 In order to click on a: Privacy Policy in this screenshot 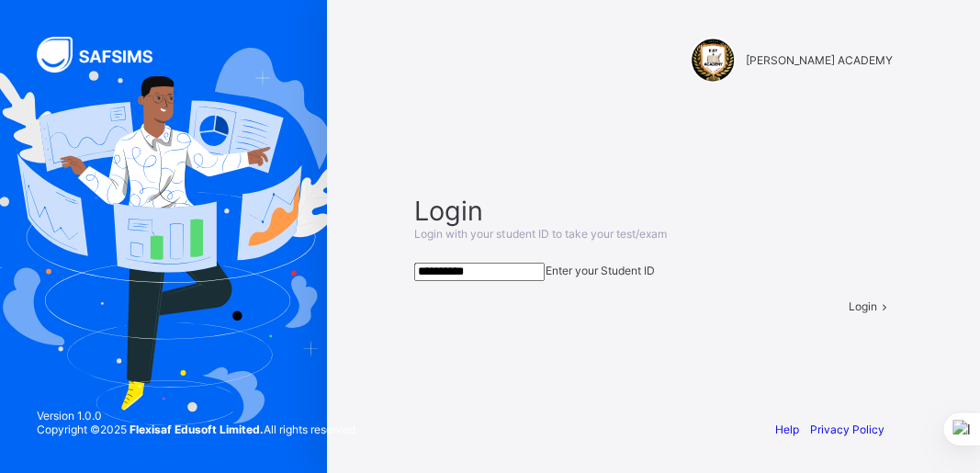, I will do `click(846, 429)`.